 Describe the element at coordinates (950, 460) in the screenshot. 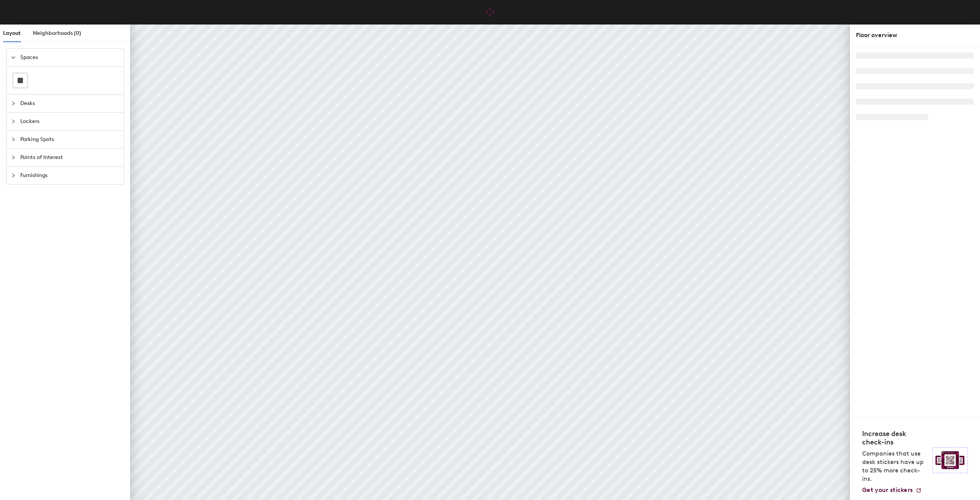

I see `img: Sticker logo` at that location.